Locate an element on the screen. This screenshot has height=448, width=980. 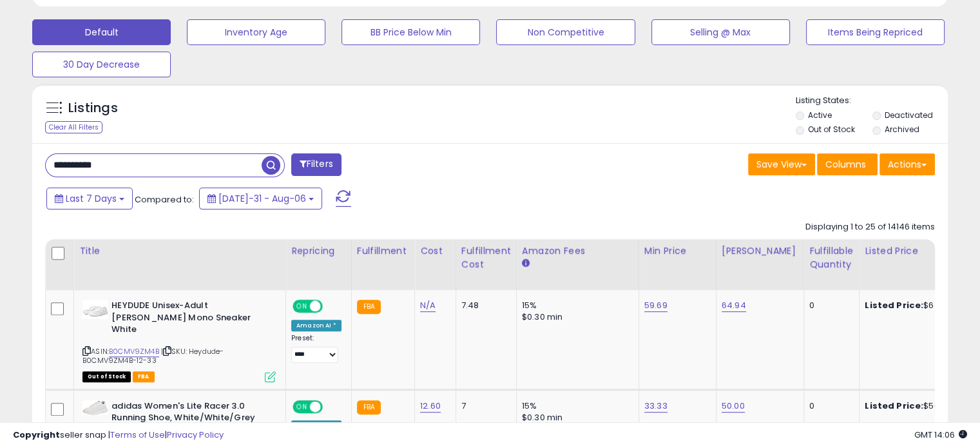
button: Last 7 Days is located at coordinates (90, 198).